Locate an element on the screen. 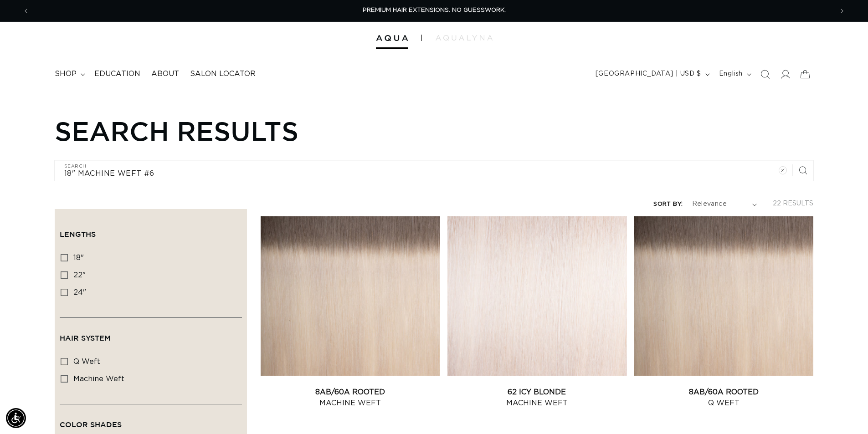 This screenshot has width=868, height=434. a: Salon Locator is located at coordinates (223, 74).